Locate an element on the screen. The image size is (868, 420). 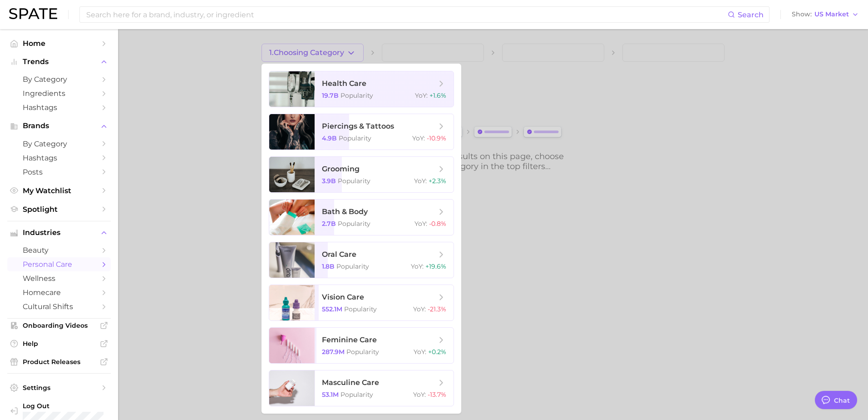
span: +19.6% is located at coordinates (436, 266).